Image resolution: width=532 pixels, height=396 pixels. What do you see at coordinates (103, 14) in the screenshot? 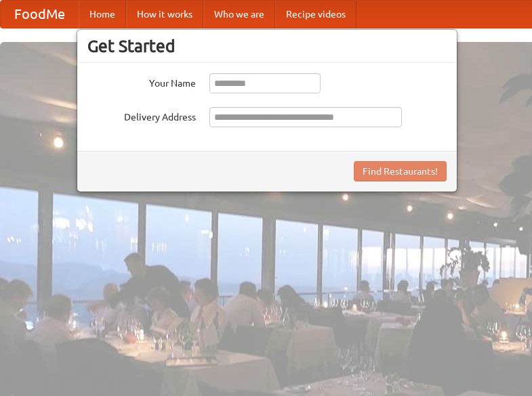
I see `a: Home` at bounding box center [103, 14].